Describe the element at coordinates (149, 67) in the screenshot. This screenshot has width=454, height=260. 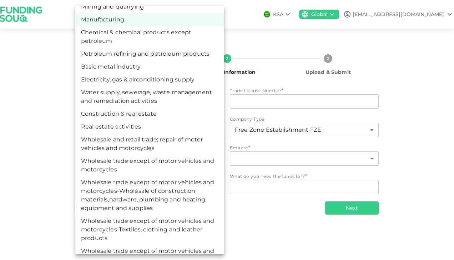
I see `li: Basic metal industry` at that location.